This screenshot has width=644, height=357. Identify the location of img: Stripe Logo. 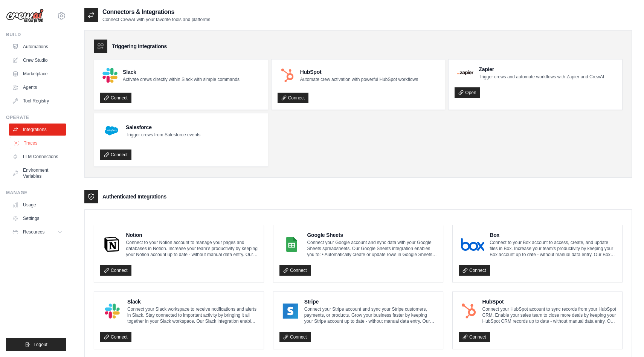
(290, 311).